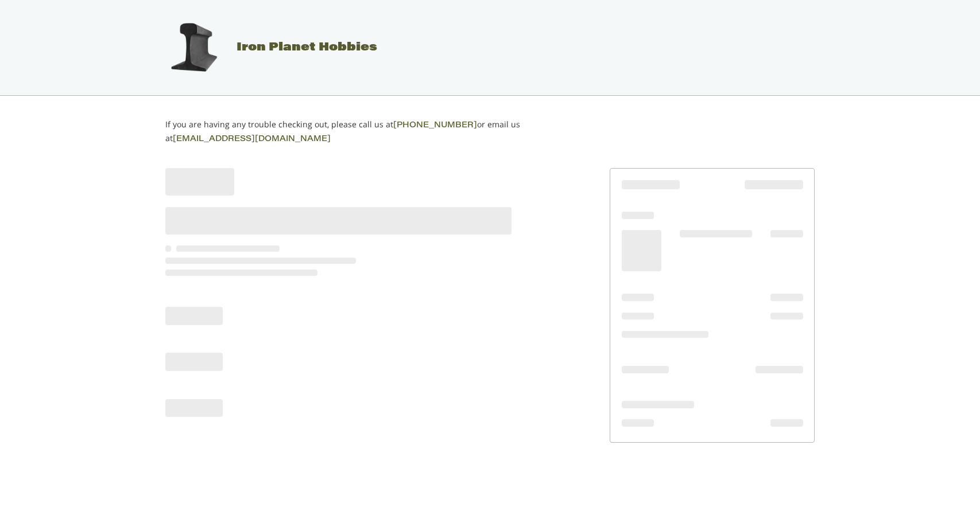  Describe the element at coordinates (361, 132) in the screenshot. I see `p: If you are having any trouble checking out, please call us at or email us at` at that location.